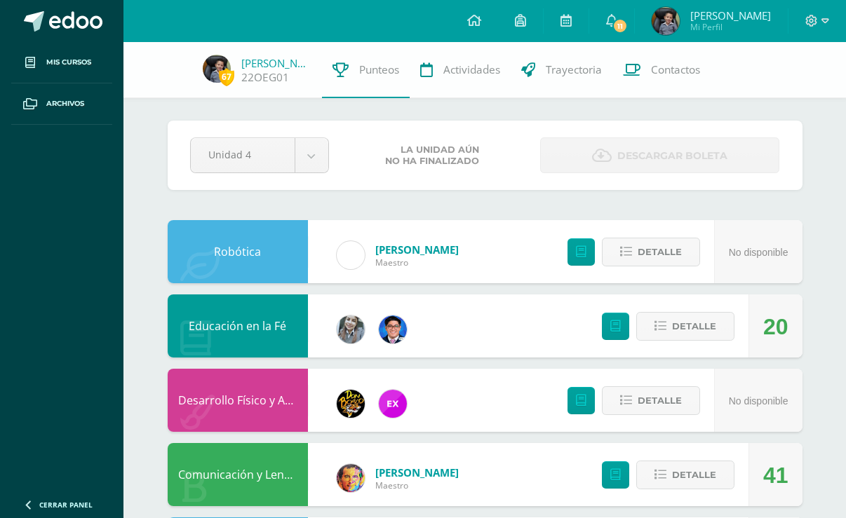  Describe the element at coordinates (238, 475) in the screenshot. I see `div: Comunicación y Lenguaje L.1` at that location.